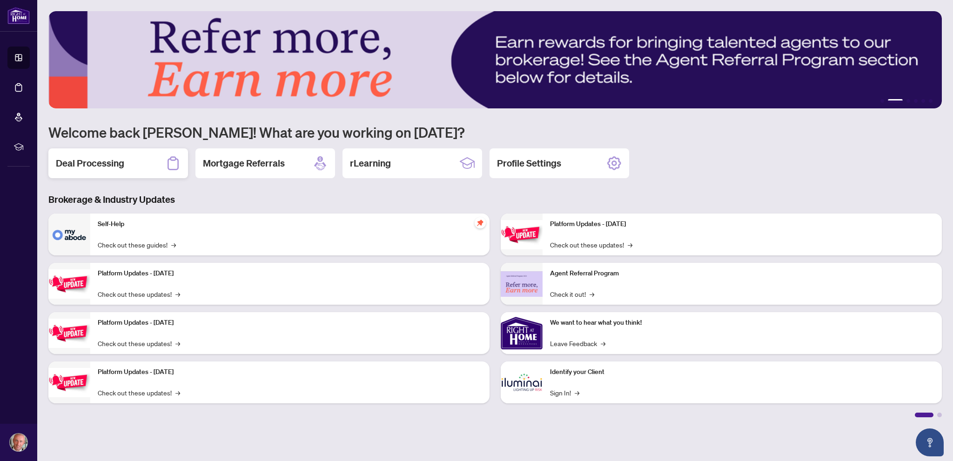 This screenshot has width=953, height=461. Describe the element at coordinates (743, 323) in the screenshot. I see `p: We want to hear what you think!` at that location.